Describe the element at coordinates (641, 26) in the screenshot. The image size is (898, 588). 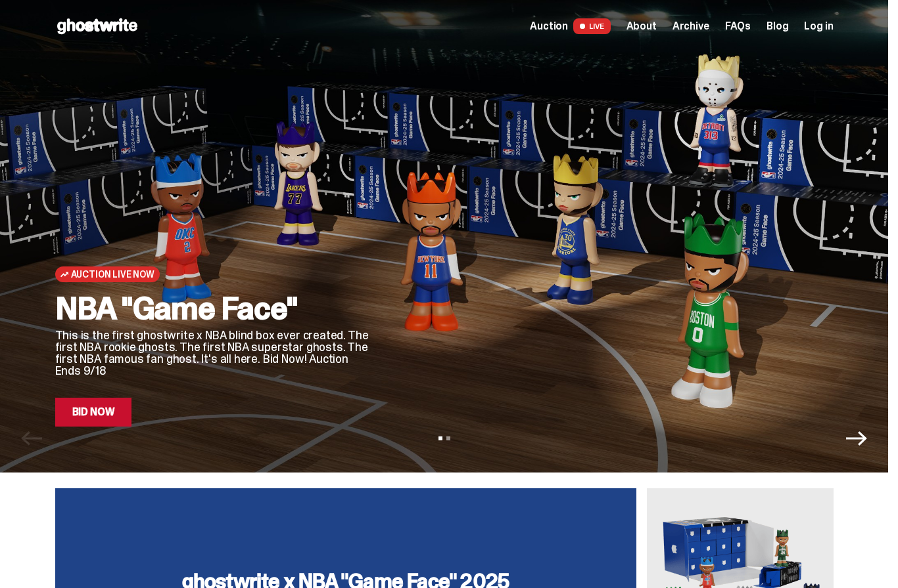
I see `a: About` at that location.